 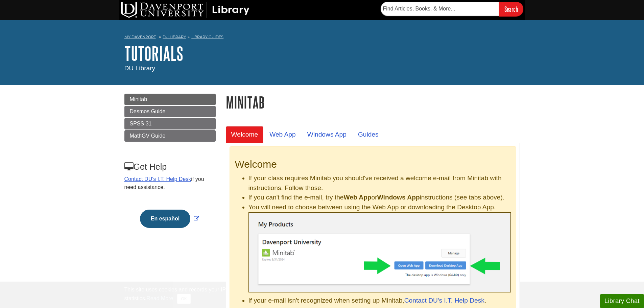 What do you see at coordinates (170, 124) in the screenshot?
I see `a: SPSS 31` at bounding box center [170, 124].